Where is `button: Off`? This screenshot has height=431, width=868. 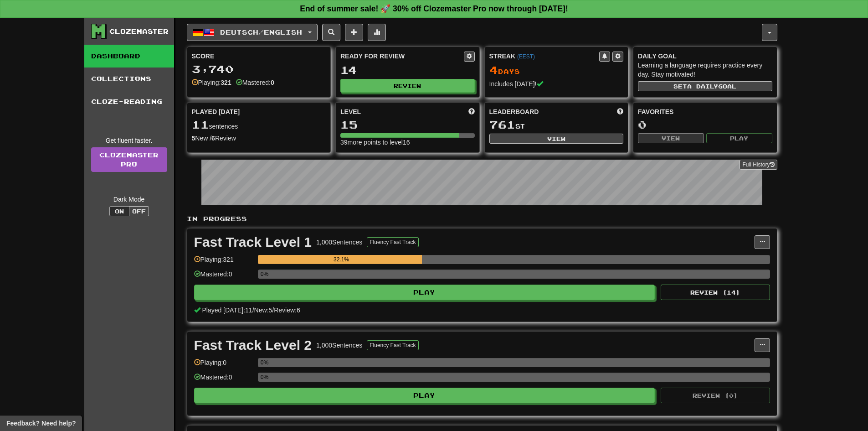 button: Off is located at coordinates (139, 211).